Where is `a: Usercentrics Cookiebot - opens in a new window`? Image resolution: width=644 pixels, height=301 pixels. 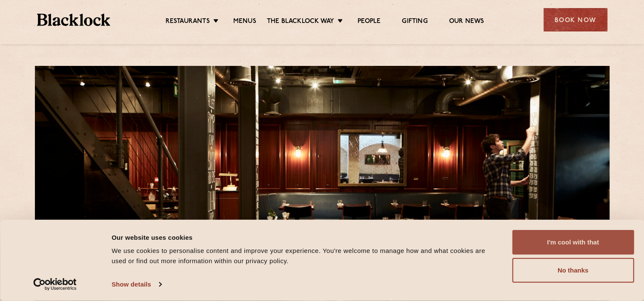
a: Usercentrics Cookiebot - opens in a new window is located at coordinates (55, 285).